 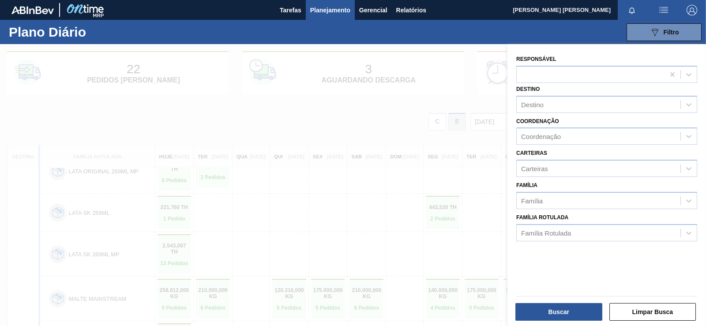 I want to click on span: Gerencial, so click(x=373, y=10).